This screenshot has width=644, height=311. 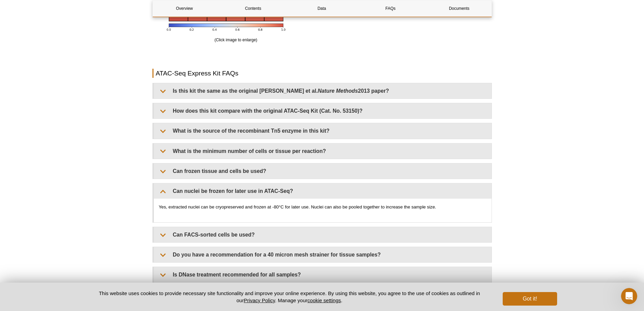 What do you see at coordinates (259, 301) in the screenshot?
I see `a: Privacy Policy` at bounding box center [259, 301].